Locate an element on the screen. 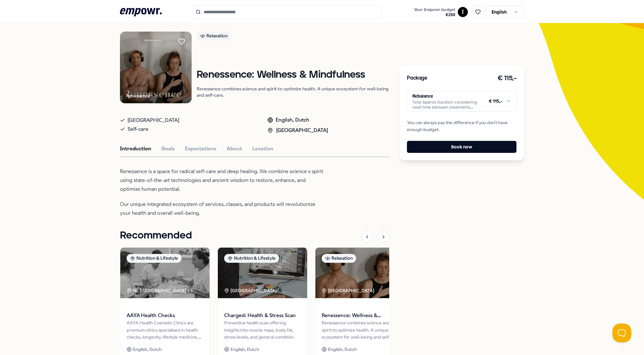  input: Search for products, categories or subcategories is located at coordinates (287, 12).